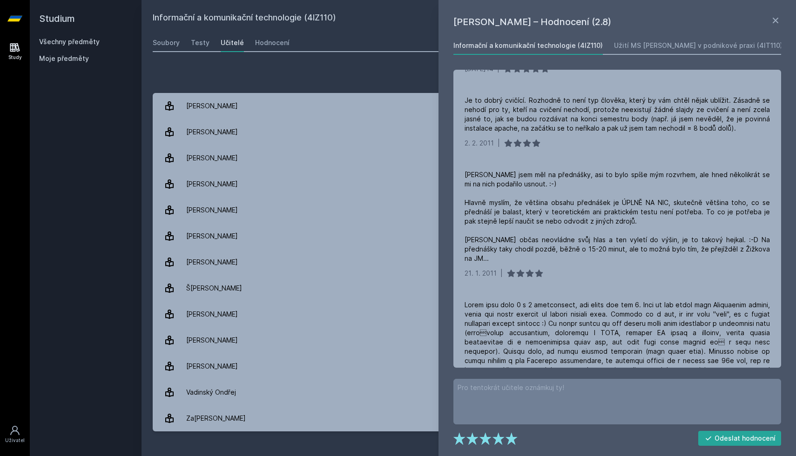 Image resolution: width=796 pixels, height=456 pixels. Describe the element at coordinates (64, 59) in the screenshot. I see `span: Moje předměty` at that location.